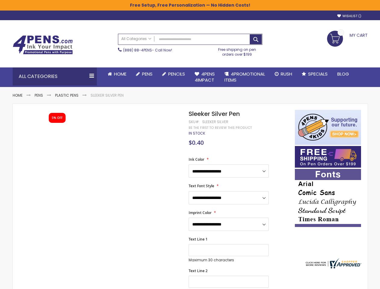 The image size is (380, 289). Describe the element at coordinates (333, 267) in the screenshot. I see `a: 4pens.com certificate URL` at that location.